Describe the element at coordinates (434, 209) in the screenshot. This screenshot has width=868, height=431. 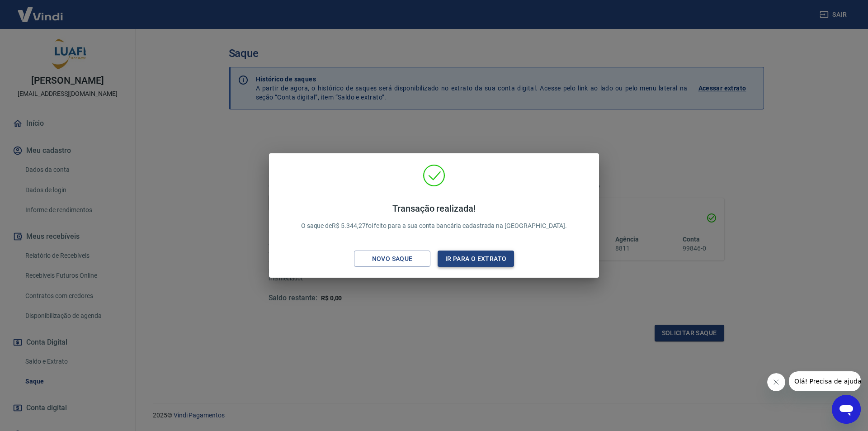
I see `h4: Transação realizada!` at that location.